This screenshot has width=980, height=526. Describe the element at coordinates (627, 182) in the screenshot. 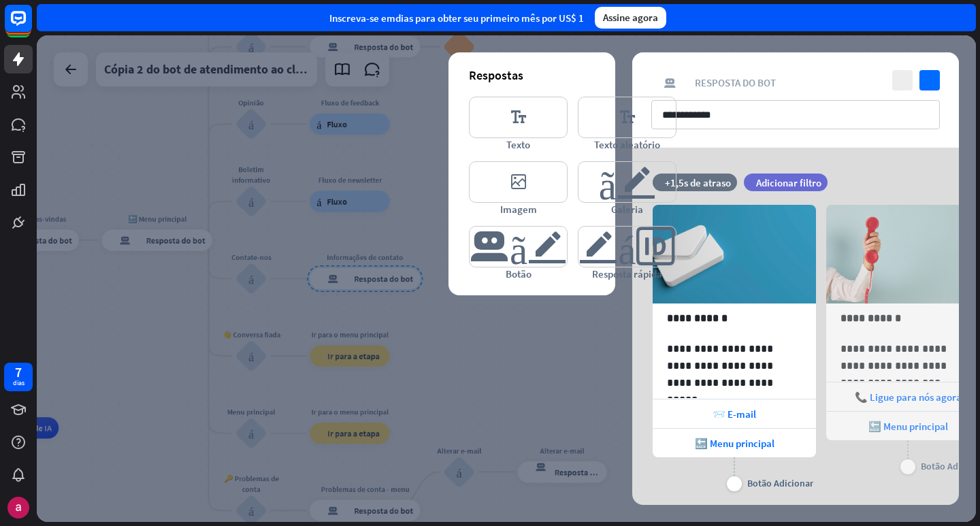

I see `font: cartão_editor` at that location.